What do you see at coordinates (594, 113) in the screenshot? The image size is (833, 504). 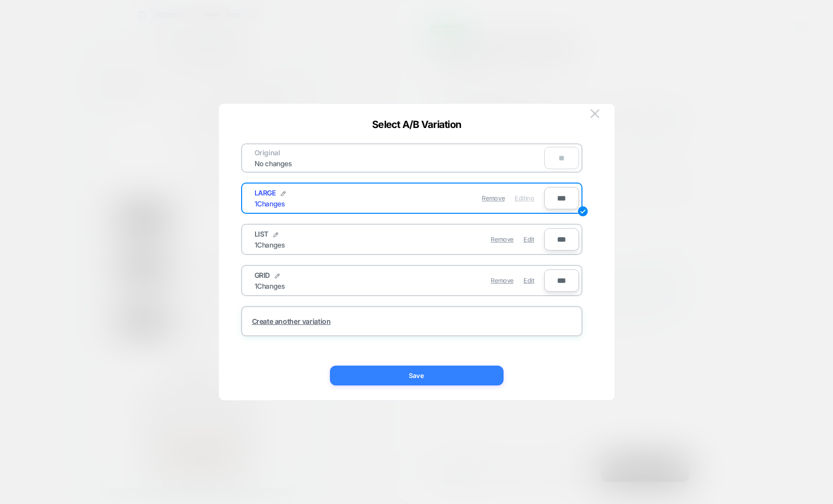 I see `img: close` at bounding box center [594, 113].